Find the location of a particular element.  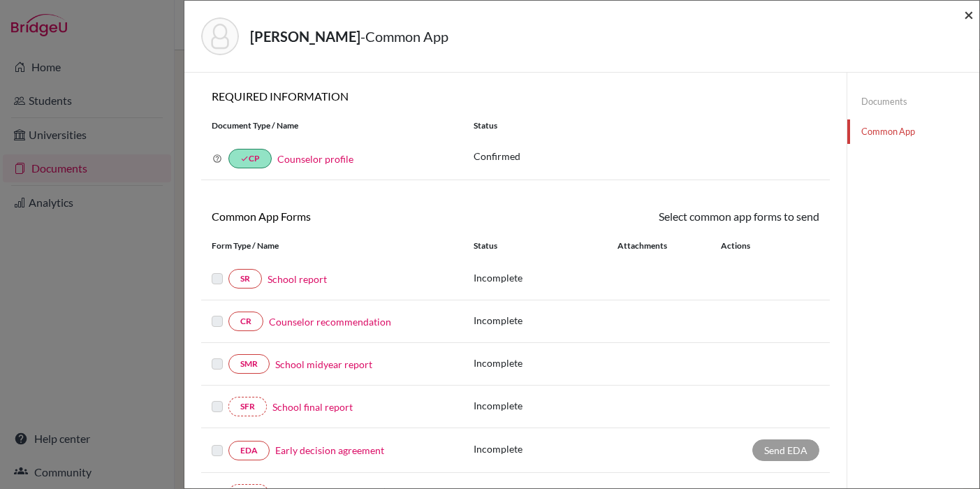

a: EDA is located at coordinates (249, 451).